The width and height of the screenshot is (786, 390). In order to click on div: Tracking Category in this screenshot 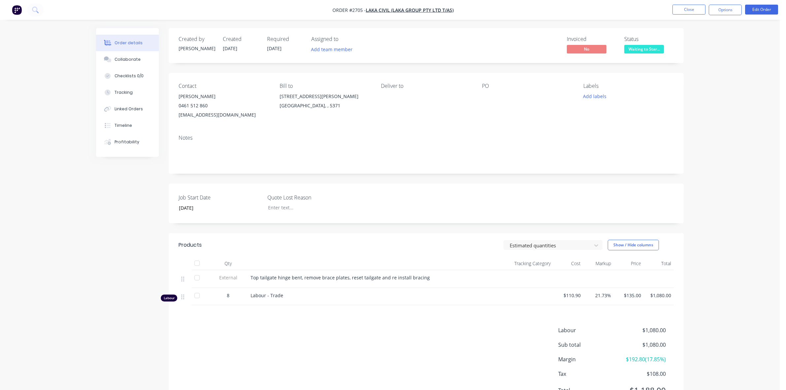, I will do `click(516, 264)`.